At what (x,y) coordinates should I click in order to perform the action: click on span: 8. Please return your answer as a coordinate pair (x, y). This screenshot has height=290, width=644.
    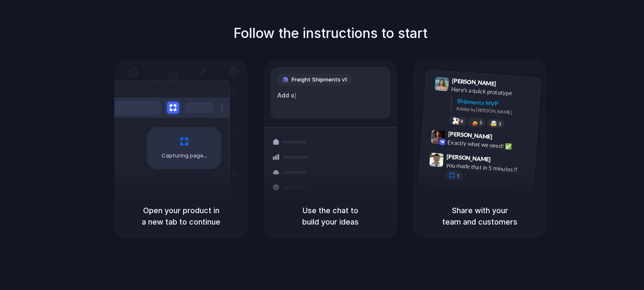
    Looking at the image, I should click on (461, 121).